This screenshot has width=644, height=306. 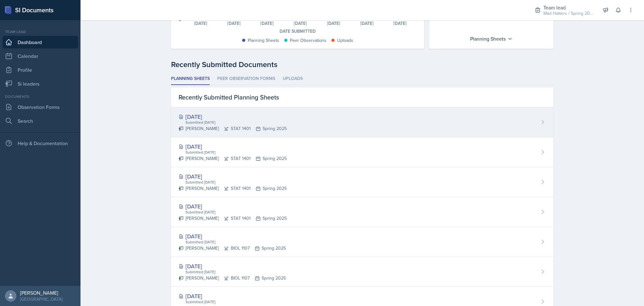 What do you see at coordinates (246, 79) in the screenshot?
I see `li: Peer Observation Forms` at bounding box center [246, 79].